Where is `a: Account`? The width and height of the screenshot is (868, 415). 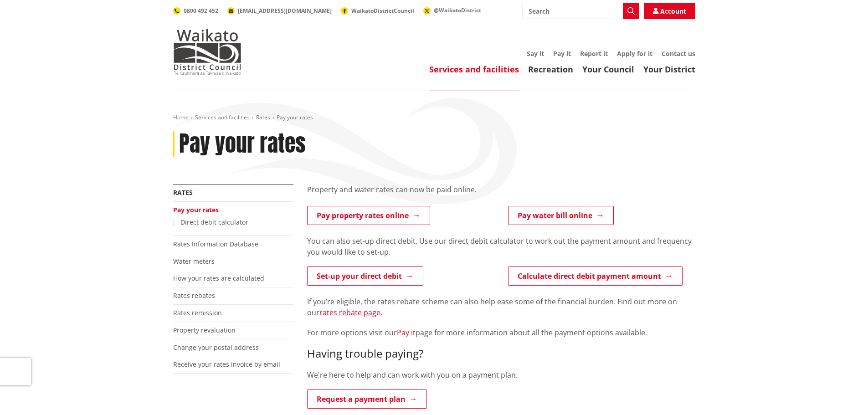 a: Account is located at coordinates (669, 11).